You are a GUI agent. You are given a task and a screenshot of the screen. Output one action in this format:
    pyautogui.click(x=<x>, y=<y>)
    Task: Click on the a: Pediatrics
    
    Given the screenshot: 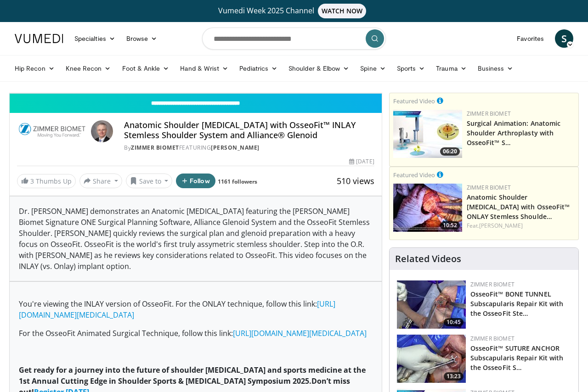 What is the action you would take?
    pyautogui.click(x=258, y=68)
    